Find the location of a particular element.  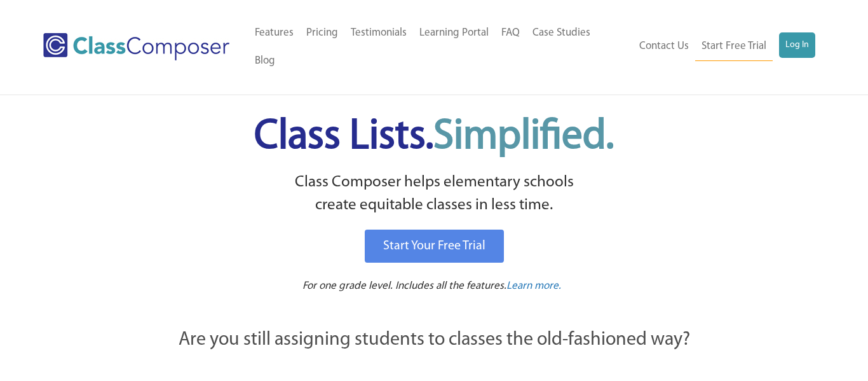

span: For one grade level. Includes all the features. is located at coordinates (404, 285).